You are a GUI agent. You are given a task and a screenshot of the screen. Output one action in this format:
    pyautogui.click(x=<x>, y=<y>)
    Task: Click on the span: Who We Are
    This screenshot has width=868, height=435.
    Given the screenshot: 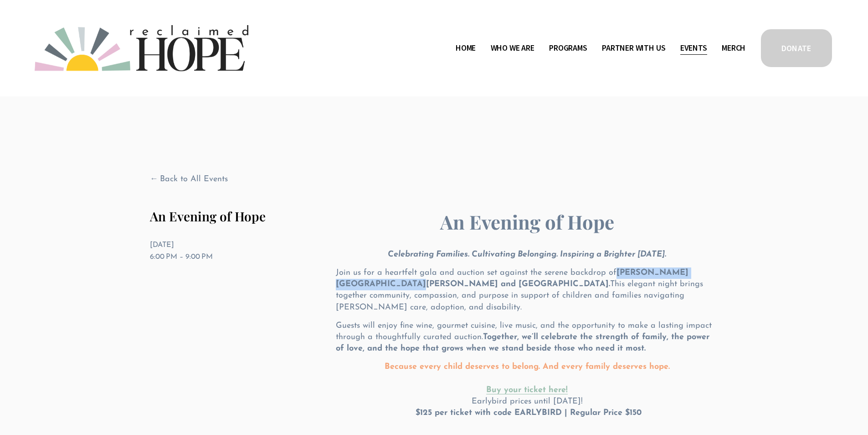 What is the action you would take?
    pyautogui.click(x=513, y=48)
    